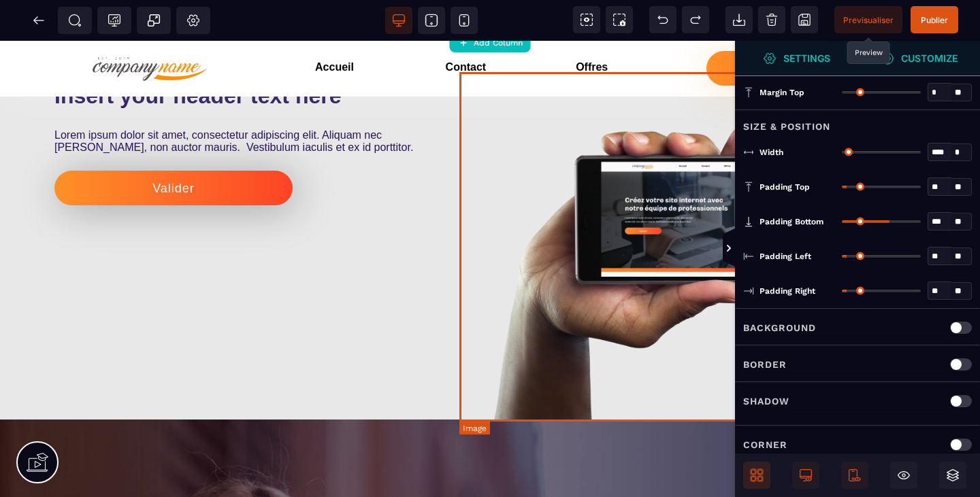 This screenshot has height=497, width=980. What do you see at coordinates (771, 152) in the screenshot?
I see `span: Width` at bounding box center [771, 152].